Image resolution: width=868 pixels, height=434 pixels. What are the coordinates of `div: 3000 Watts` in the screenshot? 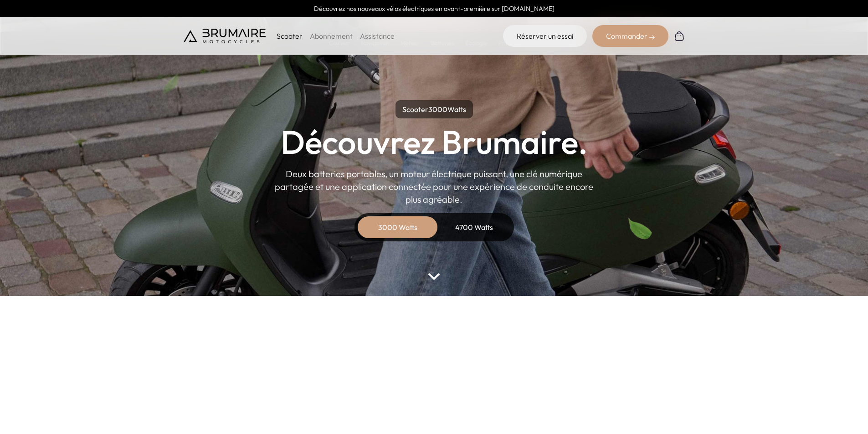 It's located at (398, 227).